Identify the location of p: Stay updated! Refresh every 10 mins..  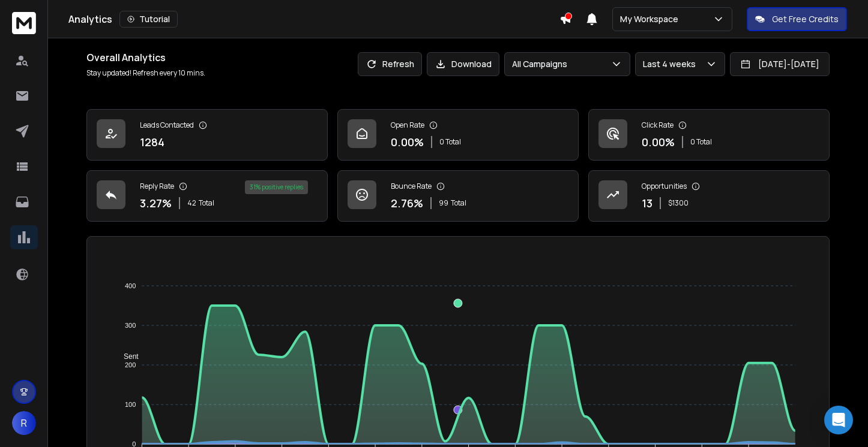
(146, 73).